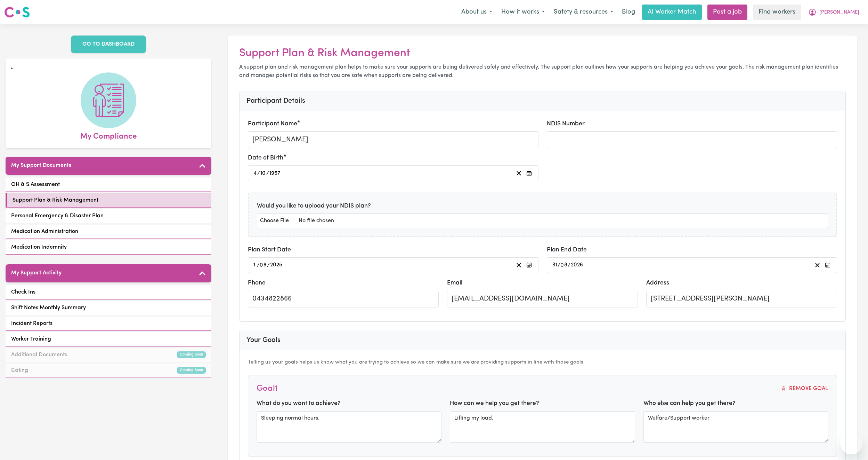 This screenshot has width=868, height=460. What do you see at coordinates (109, 339) in the screenshot?
I see `a: Worker Training` at bounding box center [109, 339].